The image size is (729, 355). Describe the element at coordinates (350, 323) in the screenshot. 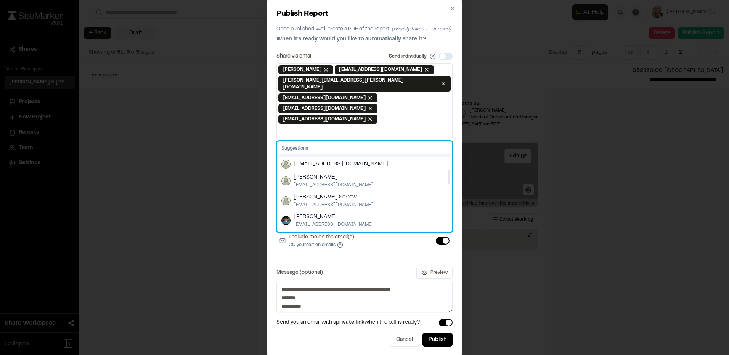

I see `span: private link` at that location.